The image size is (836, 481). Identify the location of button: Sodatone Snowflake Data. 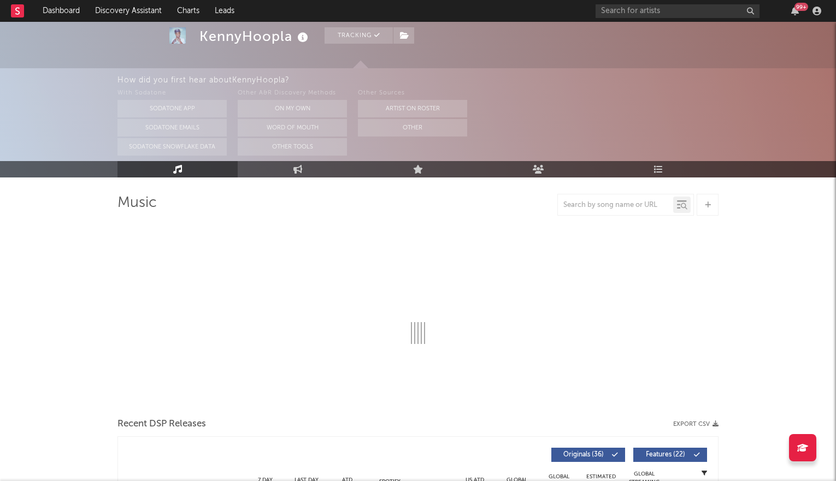
(172, 147).